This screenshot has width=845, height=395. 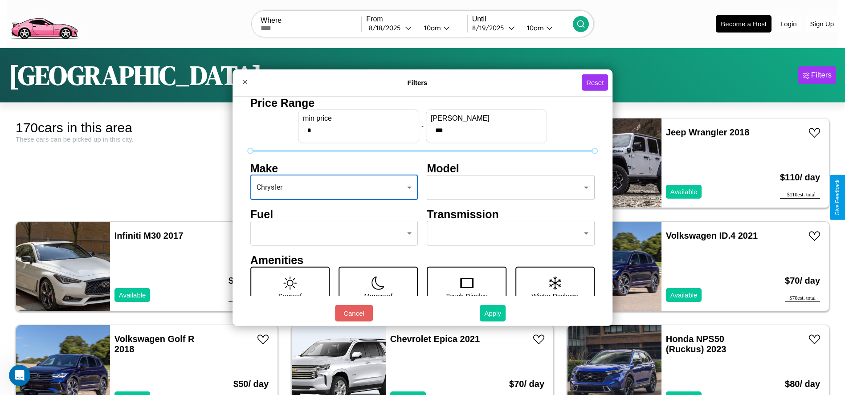 I want to click on button: Login, so click(x=788, y=24).